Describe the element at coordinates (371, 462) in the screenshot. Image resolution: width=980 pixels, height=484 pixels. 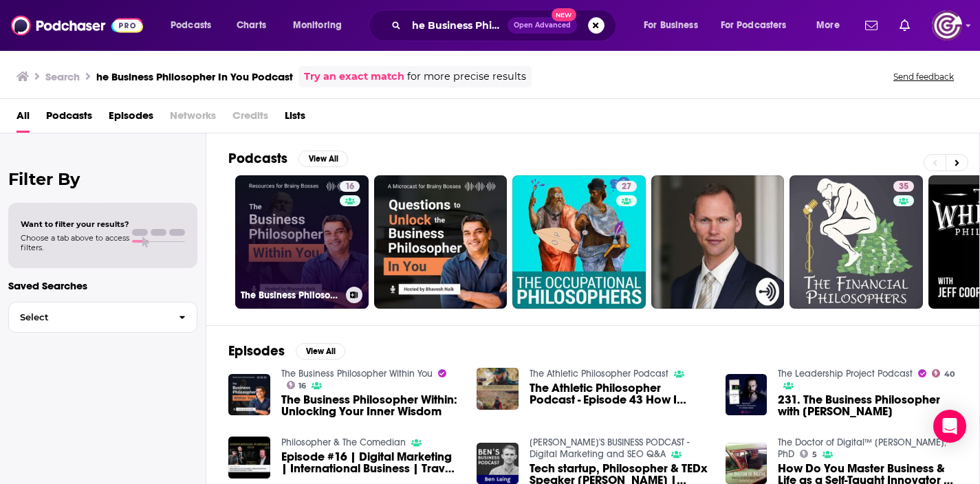
I see `span: Episode #16 | Digital Marketing | International Business | Travel | Philosopher & The Comedian` at that location.